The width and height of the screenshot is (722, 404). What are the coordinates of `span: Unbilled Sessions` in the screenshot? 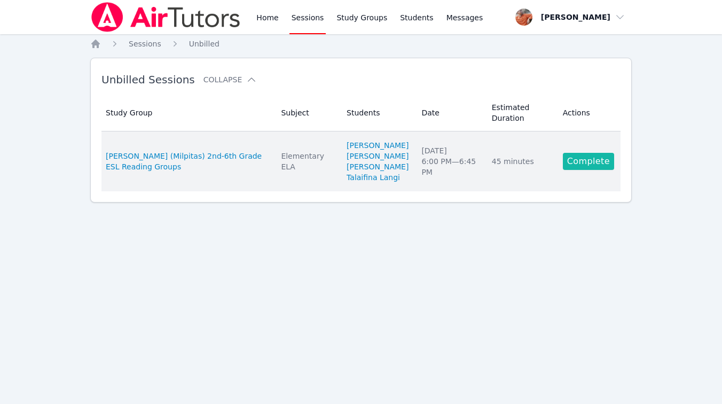 It's located at (148, 80).